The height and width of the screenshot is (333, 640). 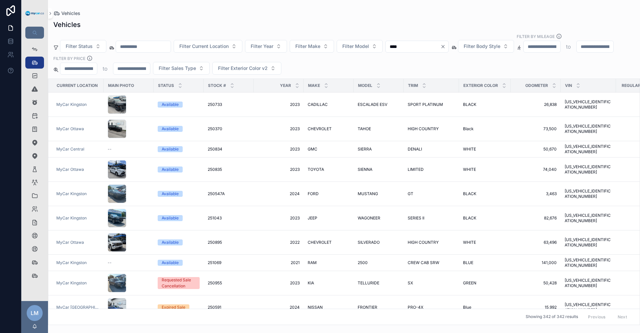 What do you see at coordinates (316, 170) in the screenshot?
I see `span: TOYOTA` at bounding box center [316, 170].